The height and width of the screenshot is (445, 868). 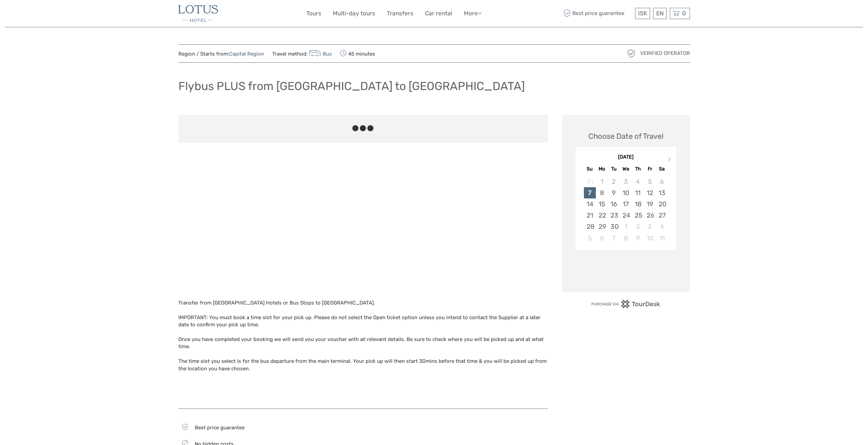 What do you see at coordinates (637, 204) in the screenshot?
I see `div: Choose Thursday, September 18th, 2025` at bounding box center [637, 204].